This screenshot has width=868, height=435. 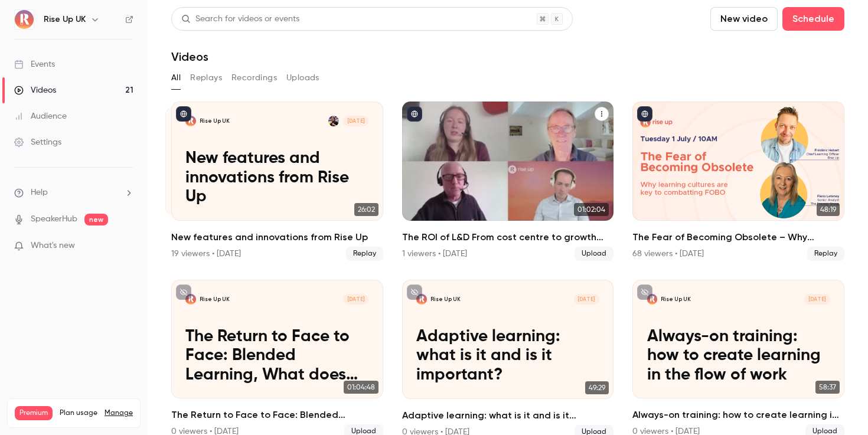 I want to click on img: Glenn Diedrich, so click(x=333, y=121).